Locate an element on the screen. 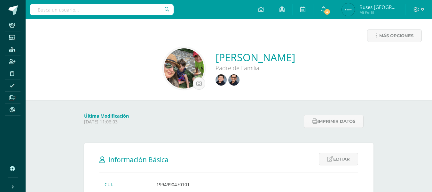 This screenshot has height=192, width=432. a: Editar is located at coordinates (338, 159).